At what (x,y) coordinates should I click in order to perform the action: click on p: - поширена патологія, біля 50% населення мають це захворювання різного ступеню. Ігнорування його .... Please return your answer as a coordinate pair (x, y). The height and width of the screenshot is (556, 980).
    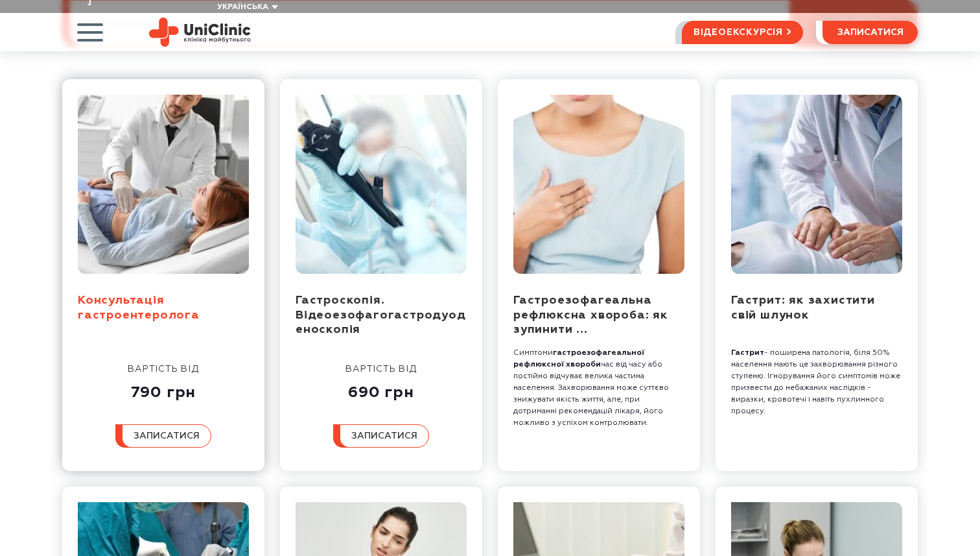
    Looking at the image, I should click on (817, 382).